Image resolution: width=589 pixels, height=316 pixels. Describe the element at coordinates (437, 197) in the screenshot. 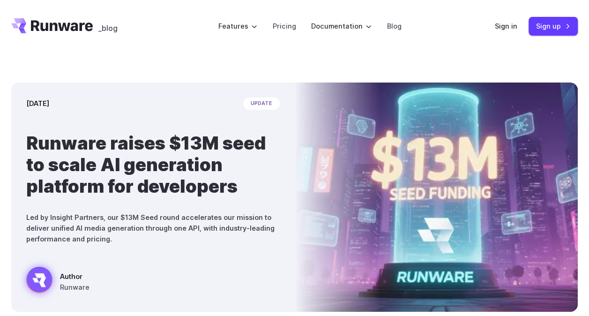

I see `img: Futuristic city scene with neon lights showing Runware announcement of $13M seed funding in large...` at that location.